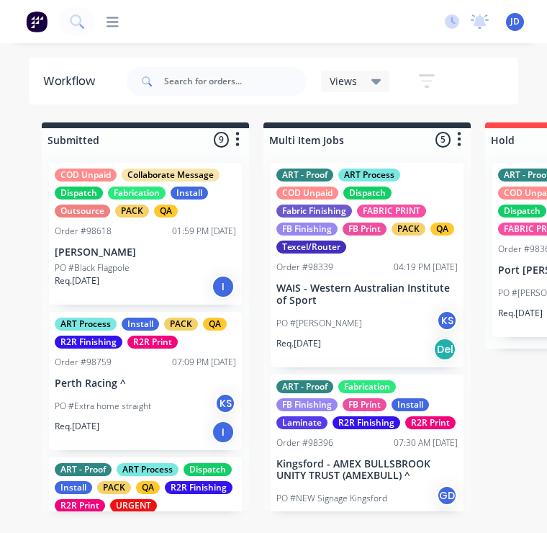 Image resolution: width=547 pixels, height=533 pixels. Describe the element at coordinates (73, 81) in the screenshot. I see `div: Workflow` at that location.